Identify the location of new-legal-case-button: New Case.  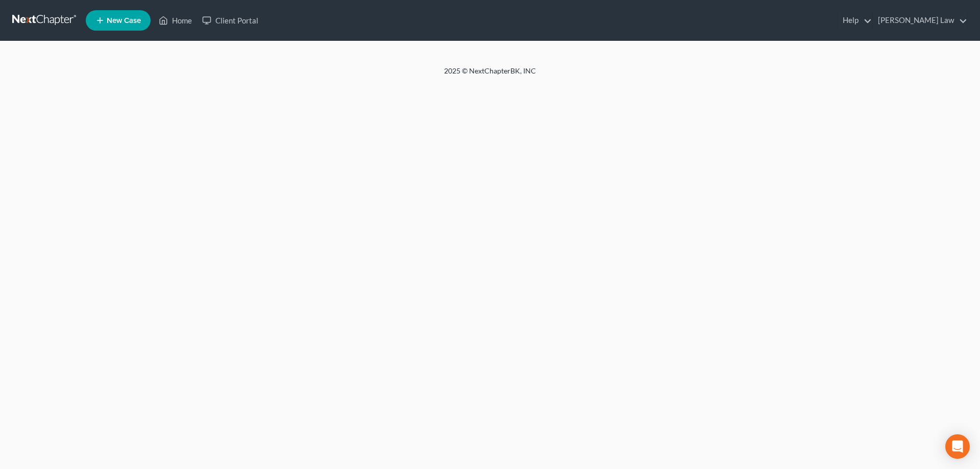
(118, 20).